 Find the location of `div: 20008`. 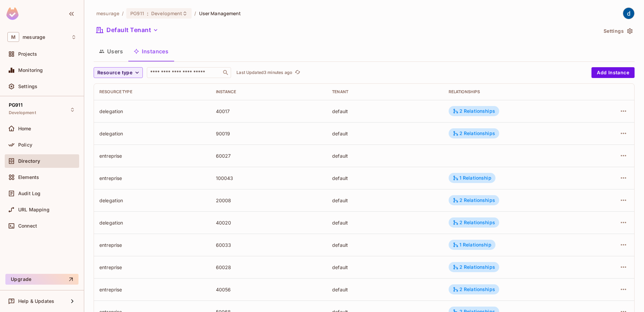

div: 20008 is located at coordinates (269, 200).